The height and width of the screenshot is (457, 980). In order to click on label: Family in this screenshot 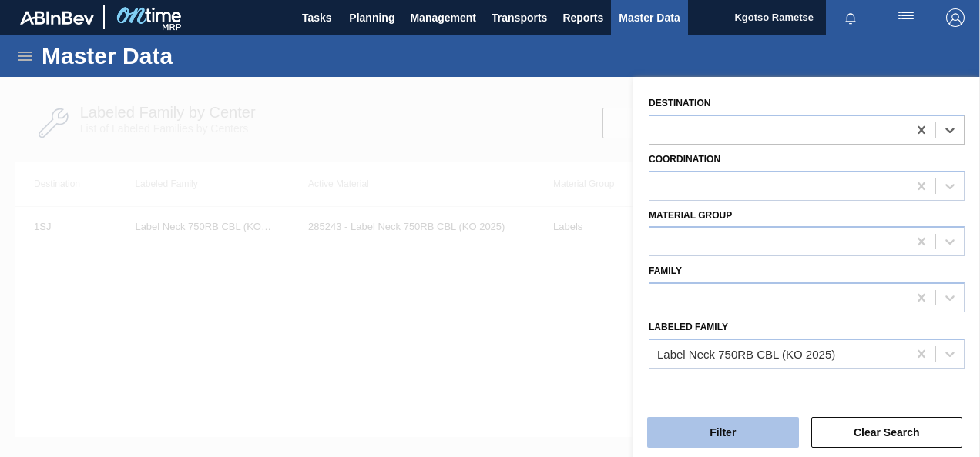, I will do `click(665, 271)`.